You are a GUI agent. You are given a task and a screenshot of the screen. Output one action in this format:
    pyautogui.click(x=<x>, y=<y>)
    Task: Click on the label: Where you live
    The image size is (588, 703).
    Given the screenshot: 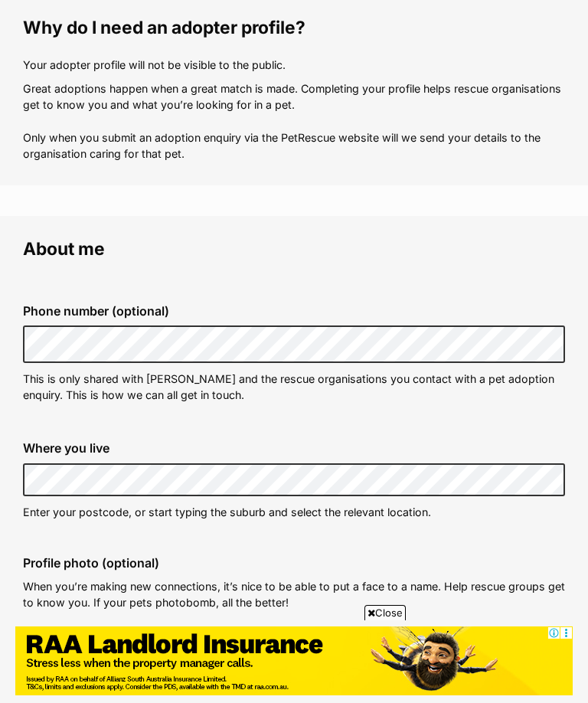 What is the action you would take?
    pyautogui.click(x=294, y=448)
    